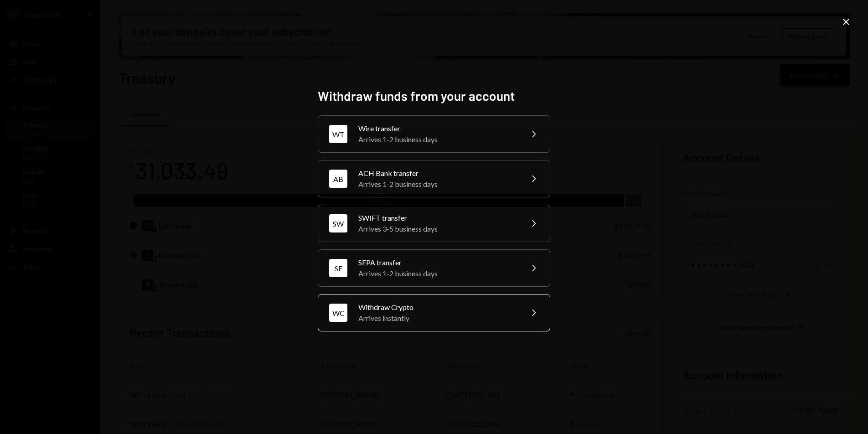 The height and width of the screenshot is (434, 868). I want to click on div: WT, so click(338, 134).